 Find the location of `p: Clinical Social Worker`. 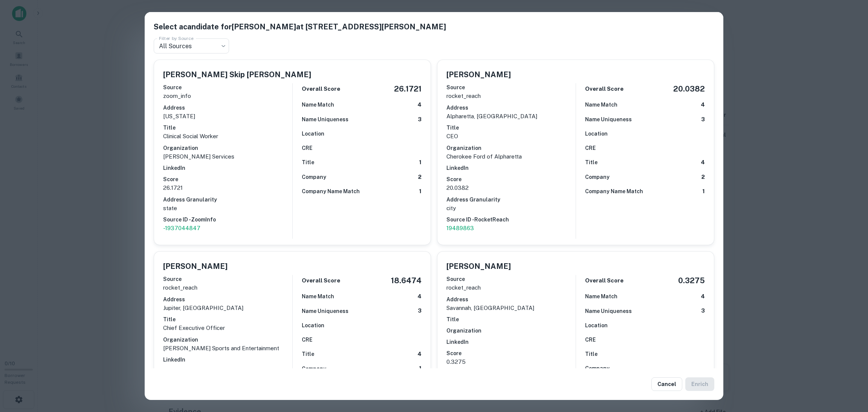

p: Clinical Social Worker is located at coordinates (227, 136).